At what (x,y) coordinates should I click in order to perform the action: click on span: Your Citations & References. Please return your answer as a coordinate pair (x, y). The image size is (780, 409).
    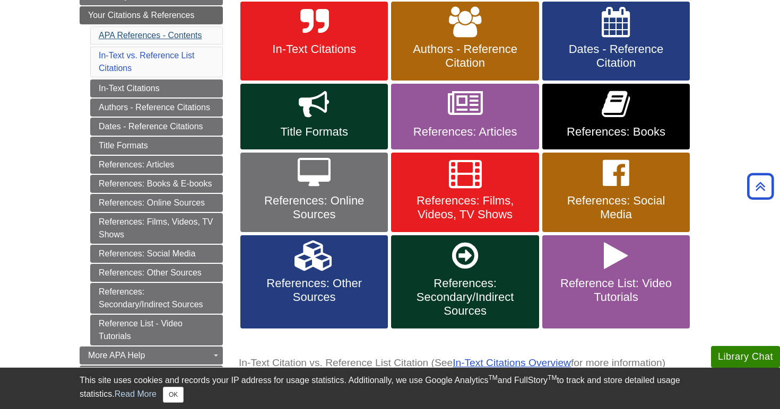
    Looking at the image, I should click on (141, 15).